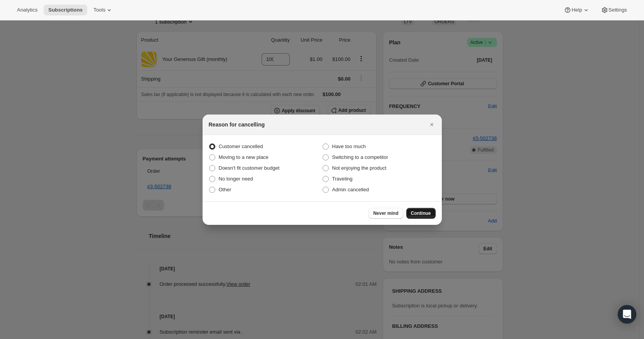 The image size is (644, 339). I want to click on button: Tools, so click(103, 10).